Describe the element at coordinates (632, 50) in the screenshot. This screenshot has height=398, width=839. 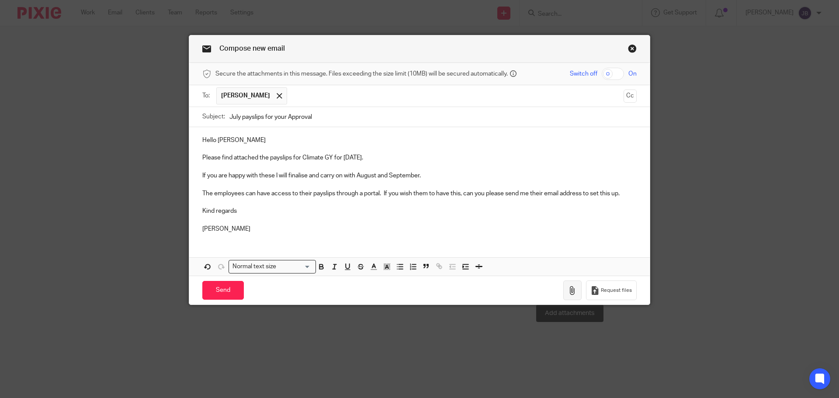
I see `a: Close this dialog window` at that location.